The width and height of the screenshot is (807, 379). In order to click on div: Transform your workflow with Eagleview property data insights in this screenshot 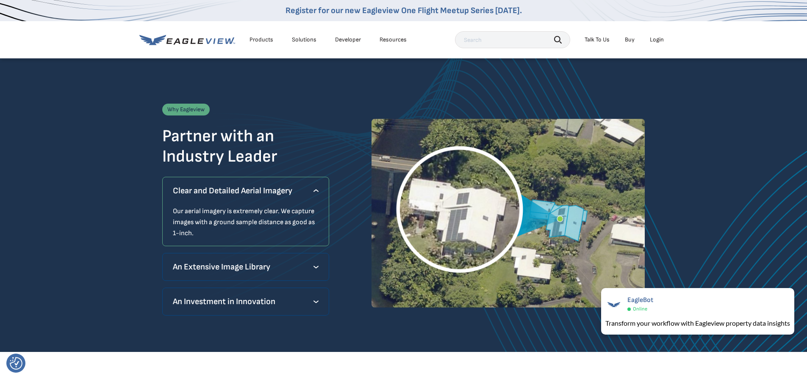, I will do `click(697, 324)`.